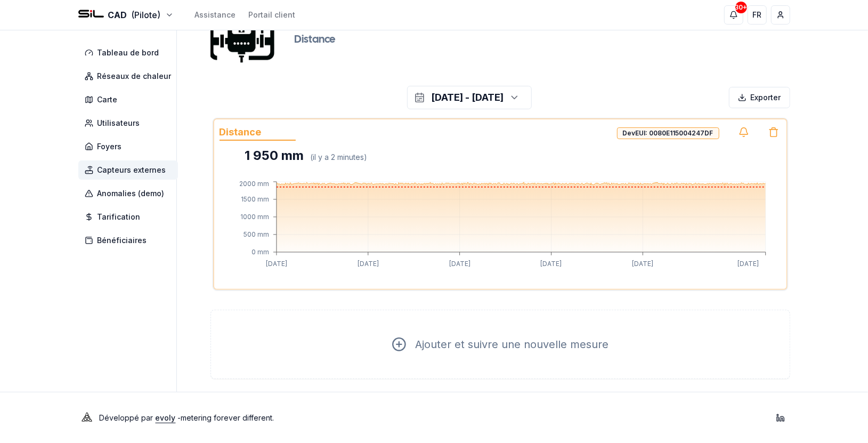 The image size is (868, 443). What do you see at coordinates (759, 97) in the screenshot?
I see `div: Exporter` at bounding box center [759, 97].